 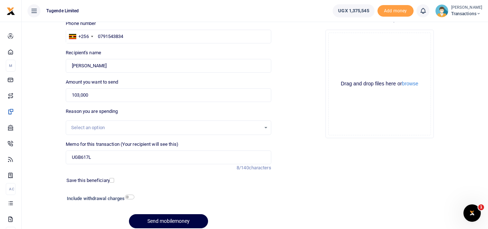 What do you see at coordinates (62, 11) in the screenshot?
I see `span: Tugende Limited` at bounding box center [62, 11].